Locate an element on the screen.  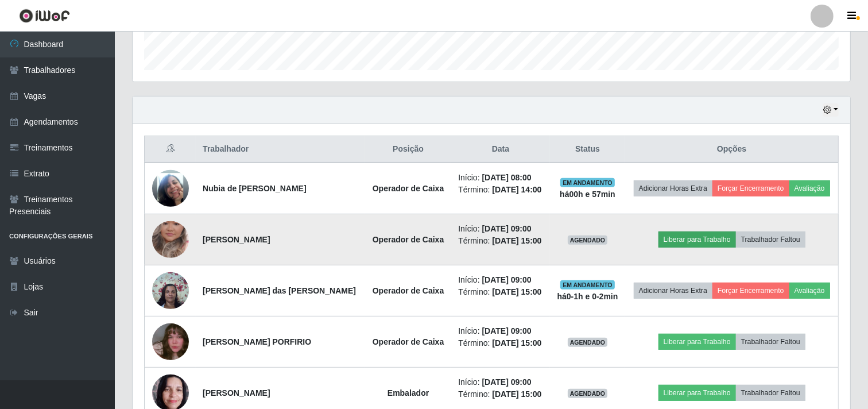
img: 1705100685258.jpeg is located at coordinates (171, 240).